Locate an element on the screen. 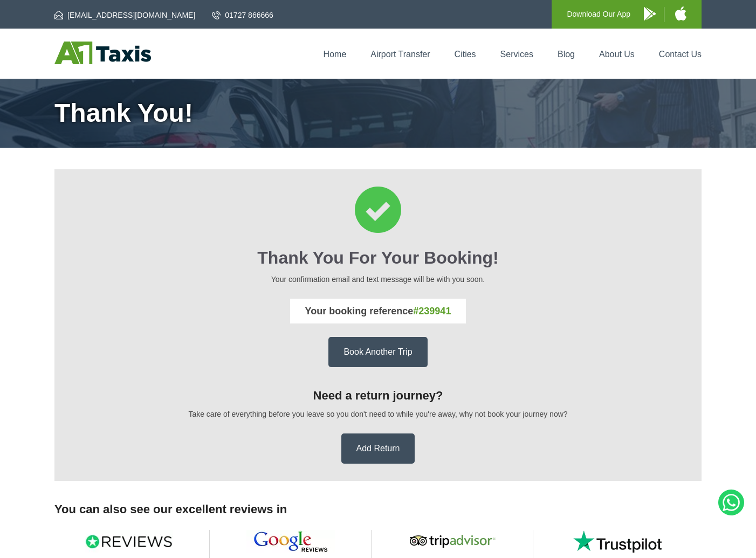 Image resolution: width=756 pixels, height=558 pixels. a: Book Another Trip is located at coordinates (378, 352).